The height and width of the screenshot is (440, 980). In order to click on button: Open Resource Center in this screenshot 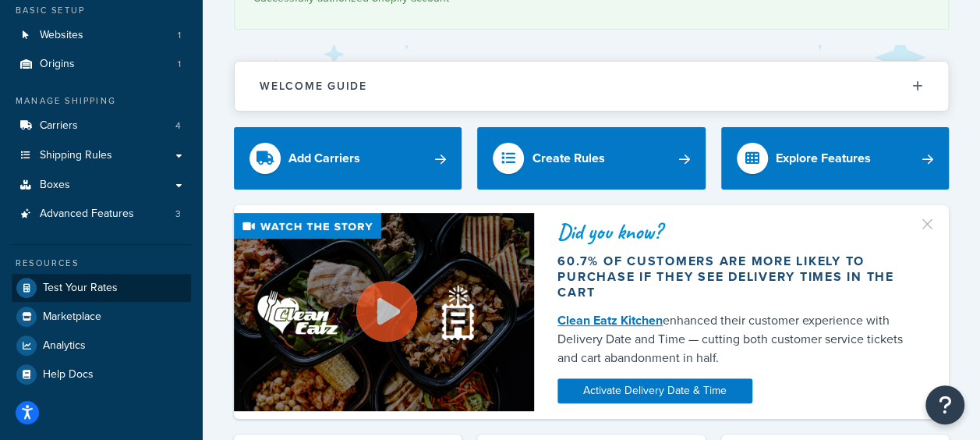, I will do `click(944, 405)`.